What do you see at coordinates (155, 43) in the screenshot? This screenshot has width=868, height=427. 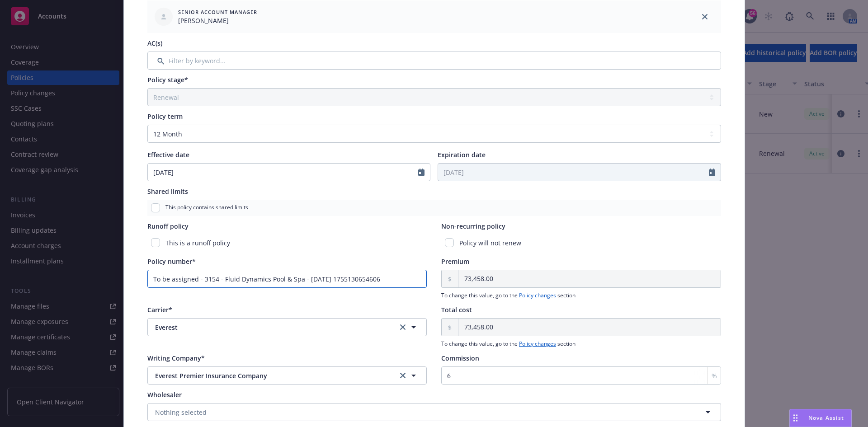 I see `span: AC(s)` at bounding box center [155, 43].